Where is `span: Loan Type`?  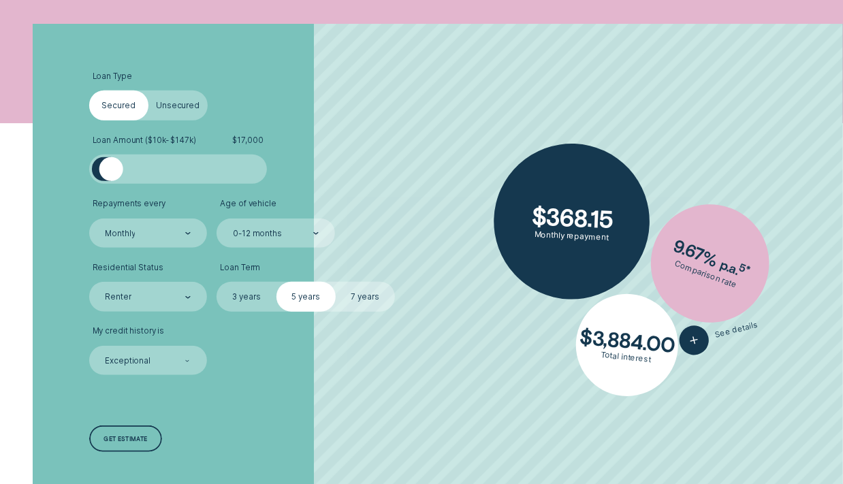 span: Loan Type is located at coordinates (112, 76).